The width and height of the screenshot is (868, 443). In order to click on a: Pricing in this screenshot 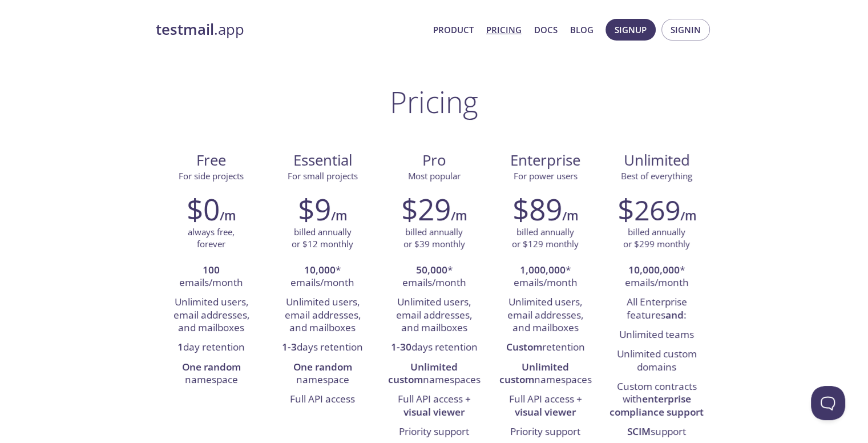, I will do `click(504, 30)`.